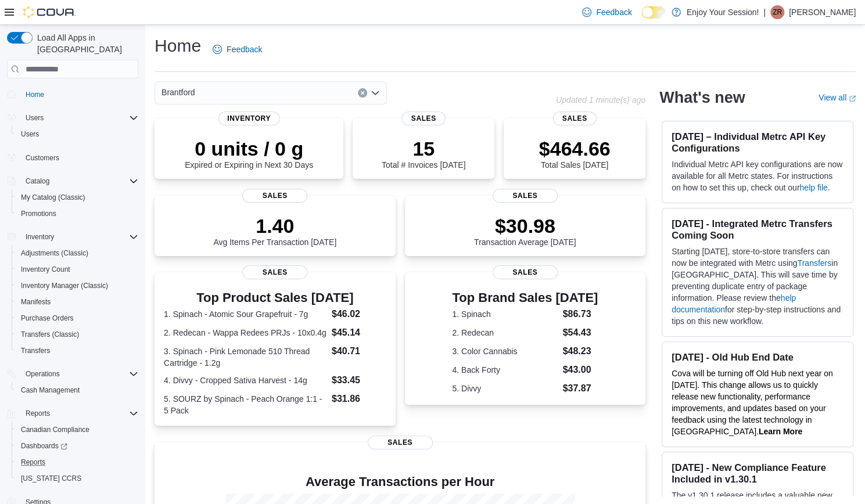 The height and width of the screenshot is (504, 865). I want to click on a: Inventory Count, so click(45, 269).